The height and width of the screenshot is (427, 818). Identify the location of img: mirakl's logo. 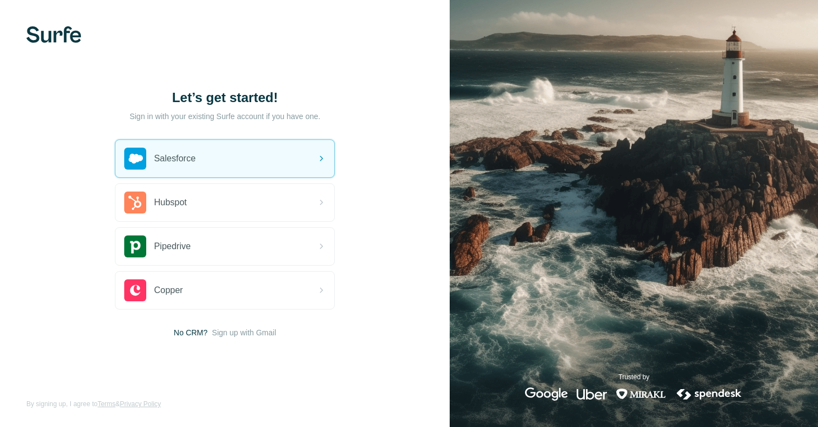
(641, 394).